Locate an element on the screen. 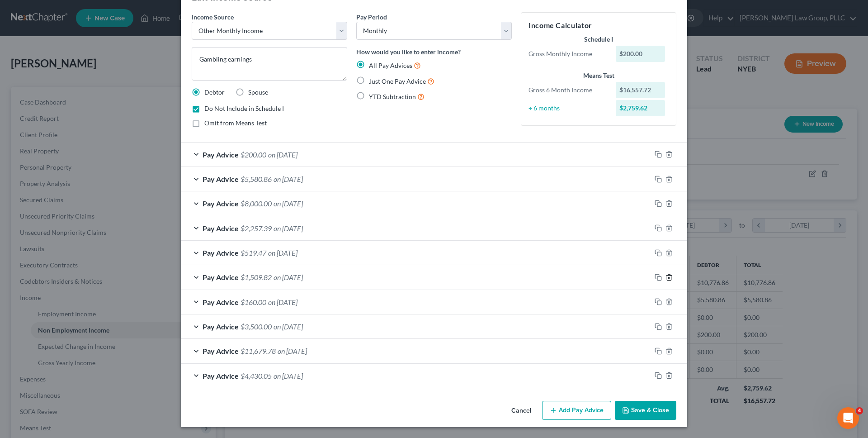 Image resolution: width=868 pixels, height=438 pixels. span: All Pay Advices is located at coordinates (391, 65).